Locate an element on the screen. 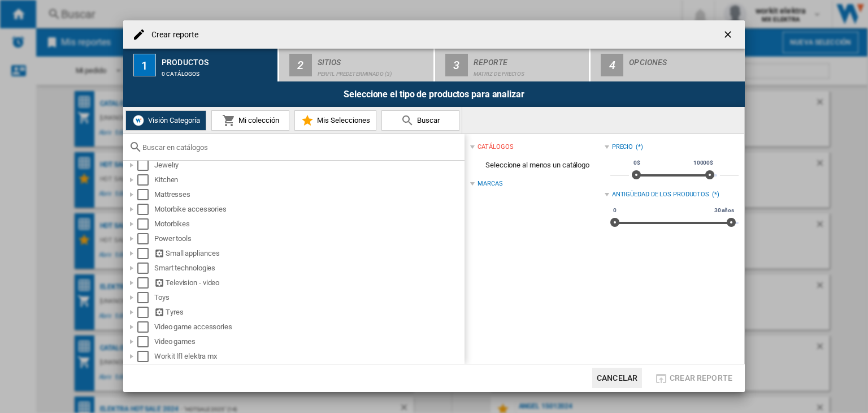  div: 1 is located at coordinates (145, 65).